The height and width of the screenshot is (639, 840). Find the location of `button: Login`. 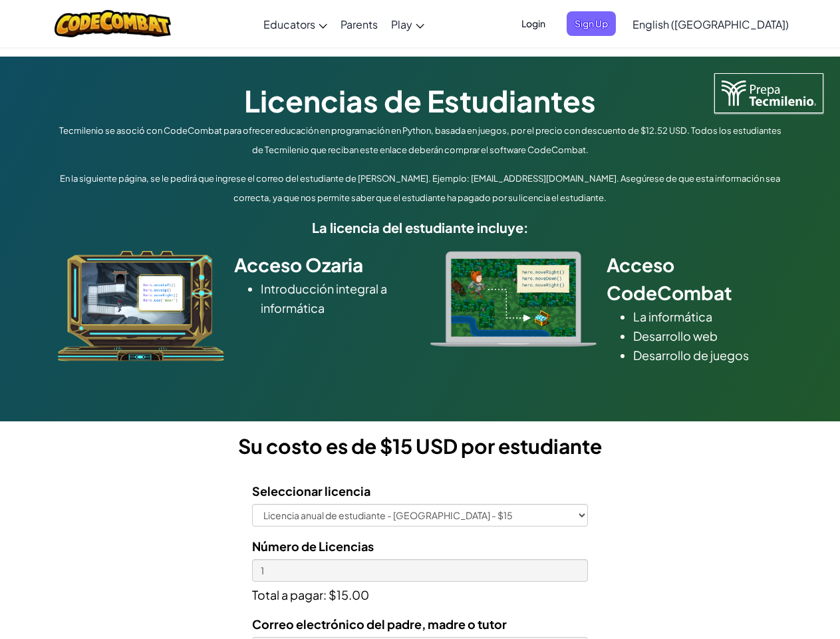

button: Login is located at coordinates (533, 23).